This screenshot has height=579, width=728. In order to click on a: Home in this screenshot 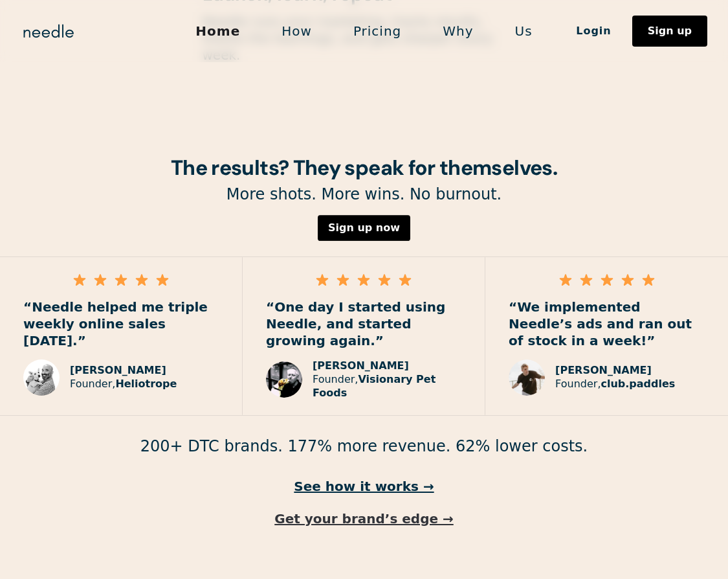, I will do `click(217, 31)`.